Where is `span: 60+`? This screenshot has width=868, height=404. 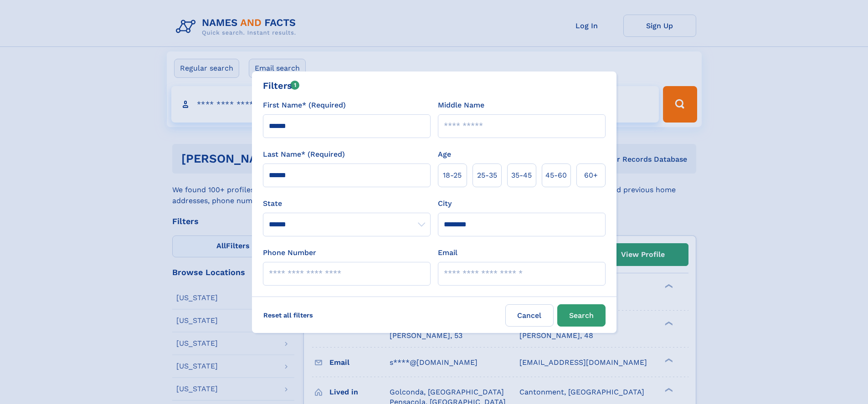
span: 60+ is located at coordinates (591, 175).